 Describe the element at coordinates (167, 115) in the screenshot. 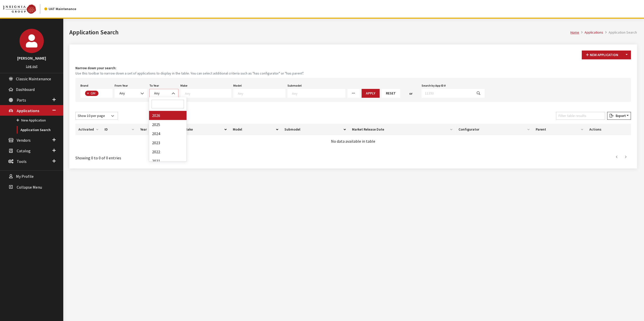

I see `li: 2026` at that location.